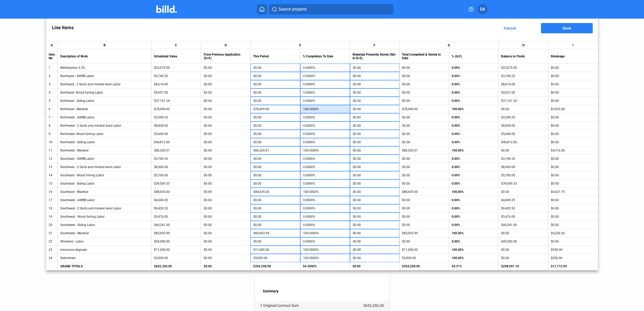 The height and width of the screenshot is (311, 644). I want to click on div: Insurance Upgrade, so click(104, 250).